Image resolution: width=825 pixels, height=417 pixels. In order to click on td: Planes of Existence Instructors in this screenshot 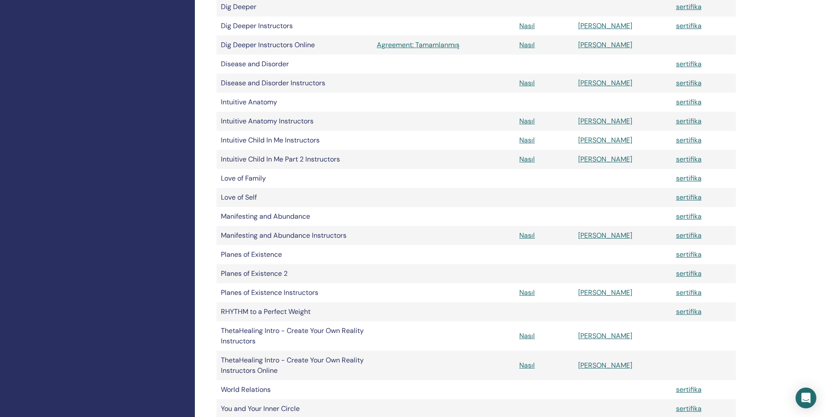, I will do `click(295, 293)`.